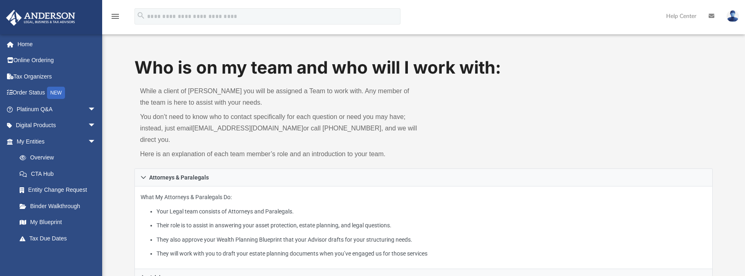 The width and height of the screenshot is (745, 276). Describe the element at coordinates (424, 225) in the screenshot. I see `p: What My Attorneys & Paralegals Do:` at that location.